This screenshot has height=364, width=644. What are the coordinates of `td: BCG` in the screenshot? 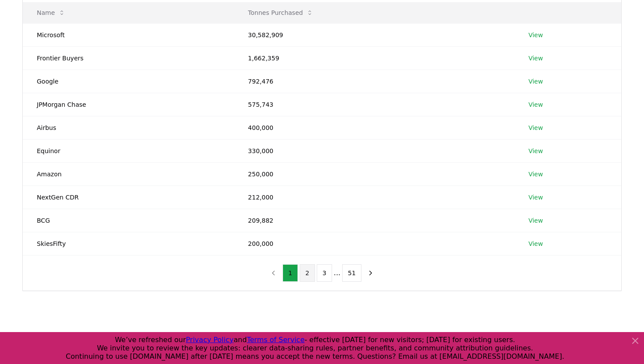 It's located at (128, 220).